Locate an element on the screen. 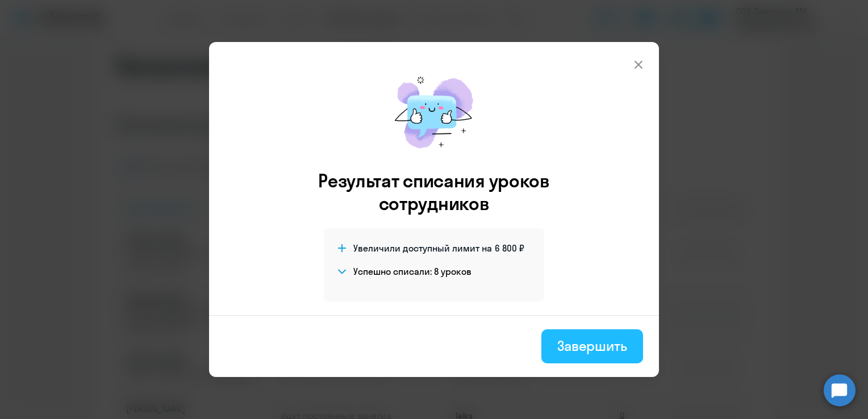 Image resolution: width=868 pixels, height=419 pixels. h3: Результат списания уроков сотрудников is located at coordinates (434, 192).